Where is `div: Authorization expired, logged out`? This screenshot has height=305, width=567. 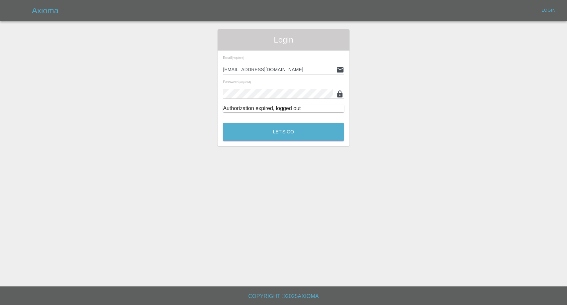
div: Authorization expired, logged out is located at coordinates (283, 108).